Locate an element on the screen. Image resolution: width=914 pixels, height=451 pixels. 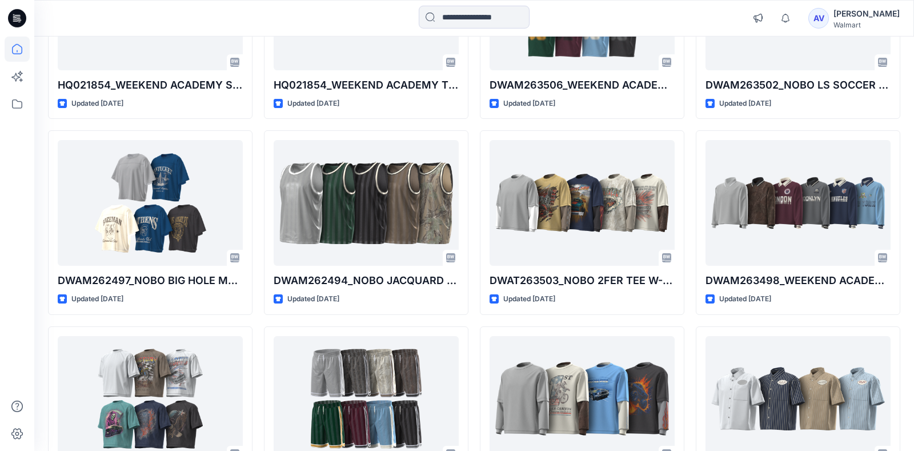
a: DWAM263498_WEEKEND ACADEMY LS SOCCER JERSEY is located at coordinates (798, 203).